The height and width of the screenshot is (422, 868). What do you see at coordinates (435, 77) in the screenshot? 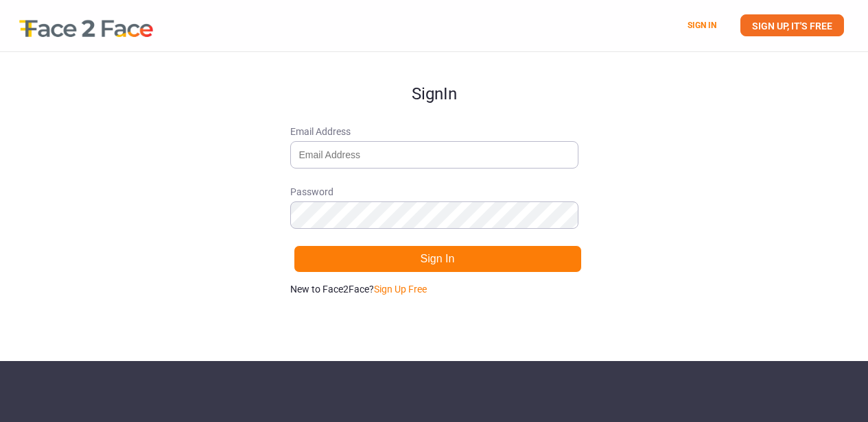
I see `h1: Sign In` at bounding box center [435, 77].